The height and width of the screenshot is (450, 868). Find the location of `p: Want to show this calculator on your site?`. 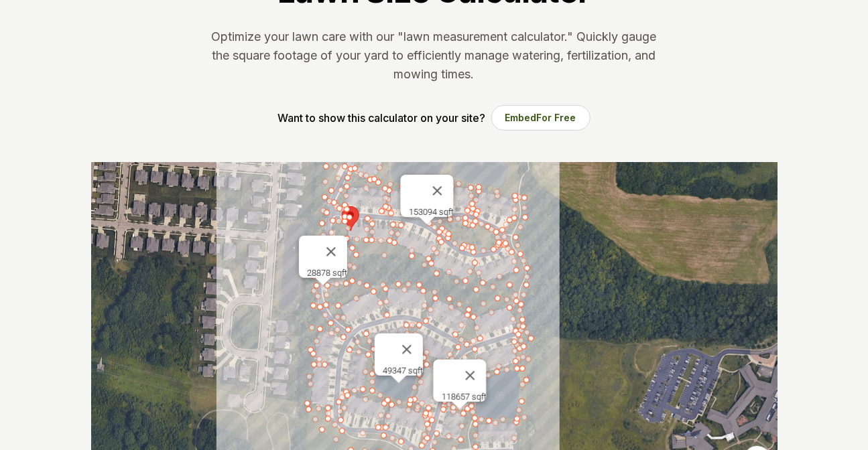

p: Want to show this calculator on your site? is located at coordinates (382, 118).